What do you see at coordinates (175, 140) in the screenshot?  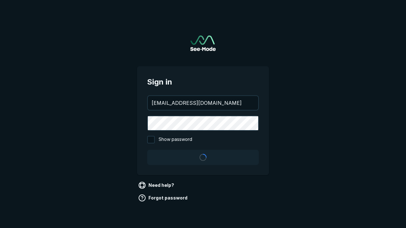 I see `span: Show password` at bounding box center [175, 140].